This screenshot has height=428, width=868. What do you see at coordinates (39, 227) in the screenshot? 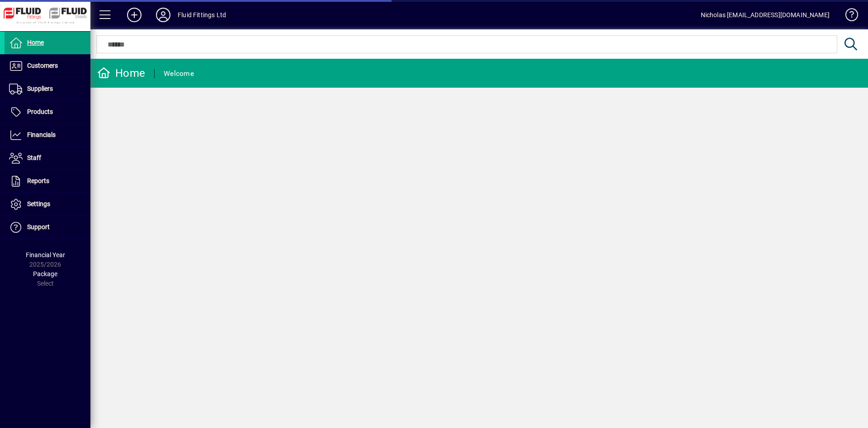
I see `span: Support` at bounding box center [39, 227].